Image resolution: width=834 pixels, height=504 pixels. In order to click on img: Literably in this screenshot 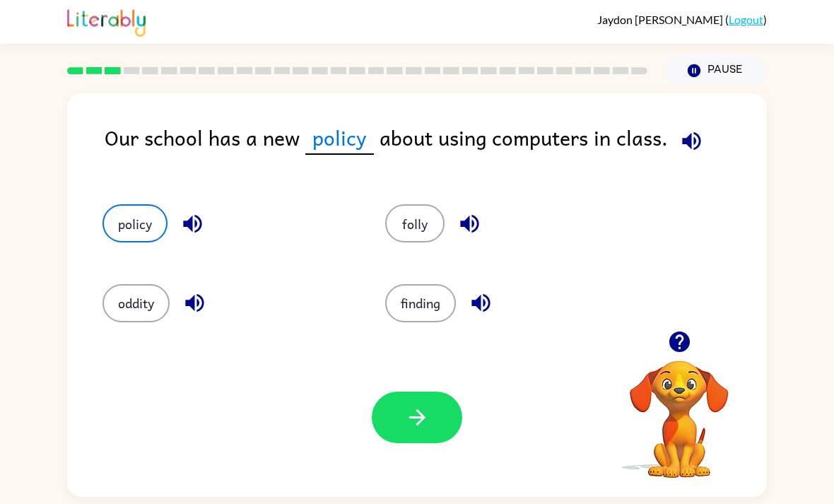, I will do `click(106, 21)`.